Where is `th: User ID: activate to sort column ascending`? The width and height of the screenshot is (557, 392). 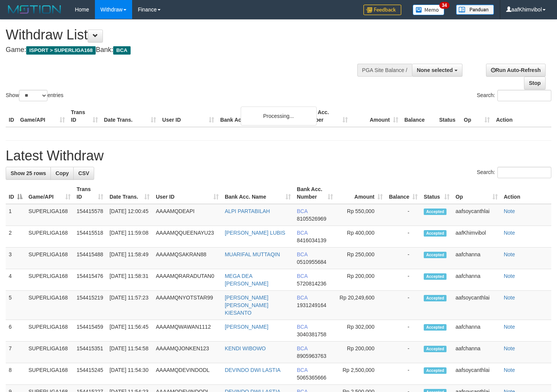 th: User ID: activate to sort column ascending is located at coordinates (186, 193).